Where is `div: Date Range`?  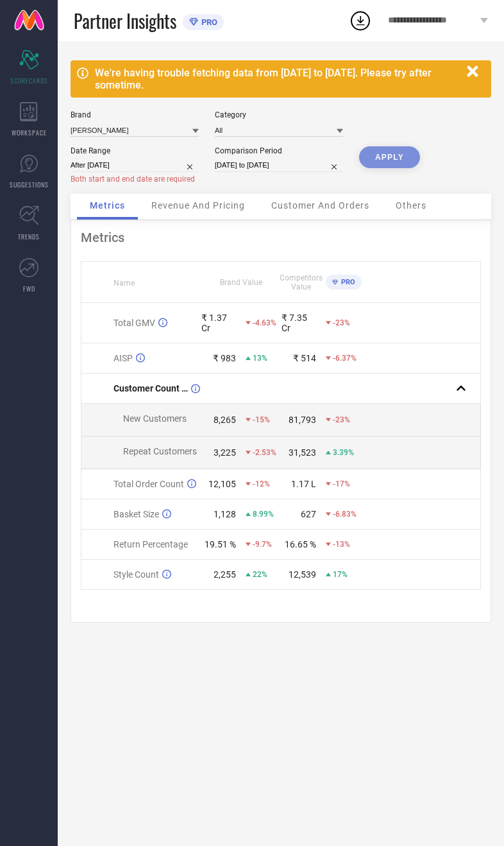
div: Date Range is located at coordinates (134, 151).